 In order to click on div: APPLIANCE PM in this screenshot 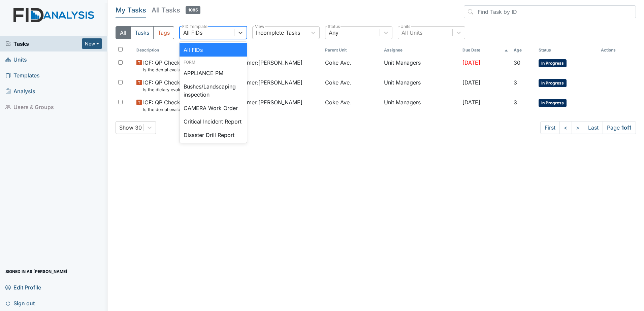, I will do `click(213, 73)`.